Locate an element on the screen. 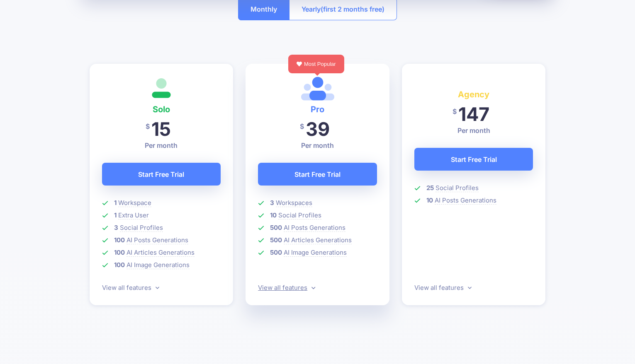 The image size is (635, 364). span: (first 2 months free) is located at coordinates (352, 9).